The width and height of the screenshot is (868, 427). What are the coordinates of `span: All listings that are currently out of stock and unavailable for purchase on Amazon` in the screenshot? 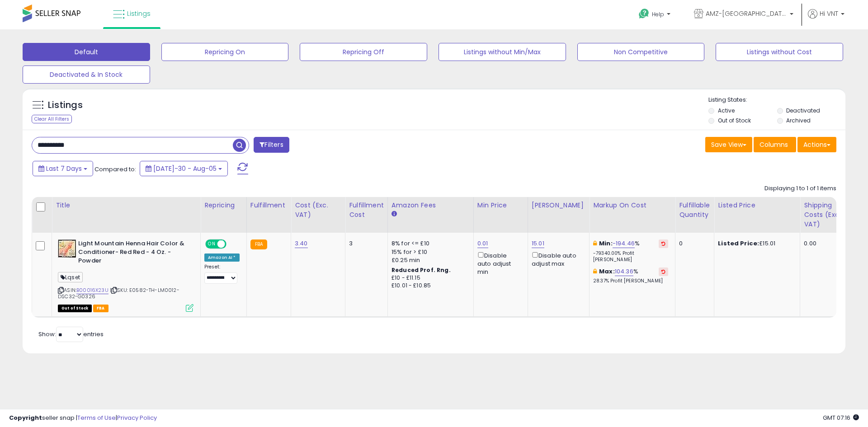 It's located at (74, 308).